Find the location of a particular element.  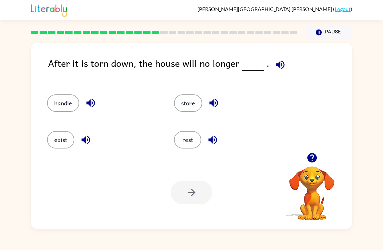

button: store is located at coordinates (188, 103).